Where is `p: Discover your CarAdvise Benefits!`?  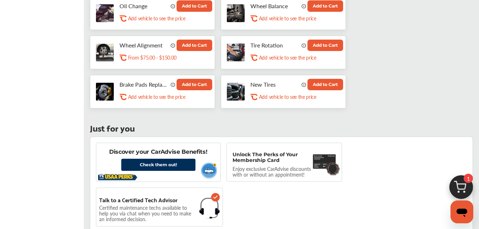
p: Discover your CarAdvise Benefits! is located at coordinates (158, 152).